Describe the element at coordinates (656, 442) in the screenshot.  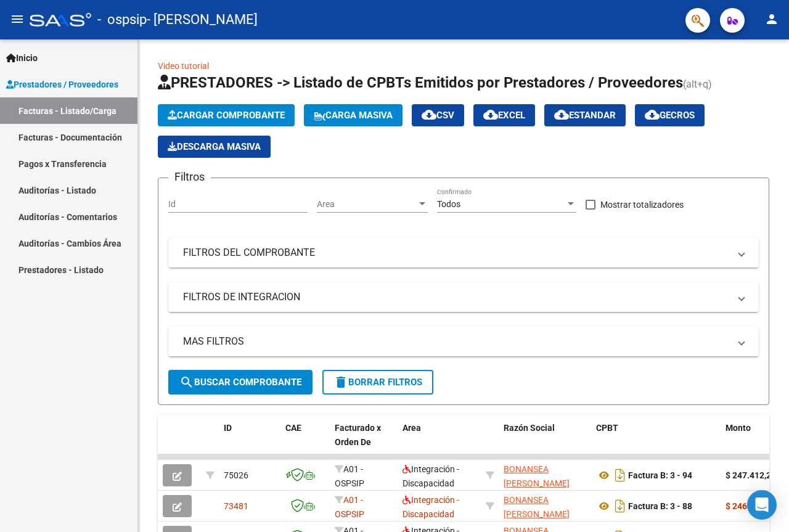
I see `datatable-header-cell: CPBT` at that location.